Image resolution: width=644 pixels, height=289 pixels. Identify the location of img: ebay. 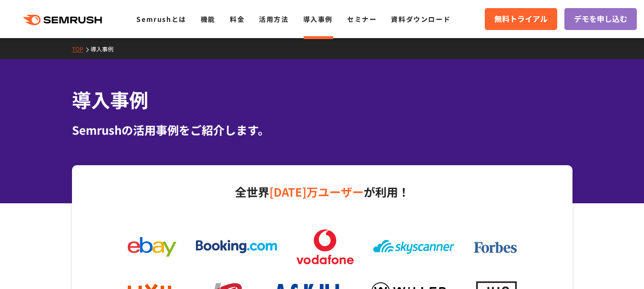
(152, 247).